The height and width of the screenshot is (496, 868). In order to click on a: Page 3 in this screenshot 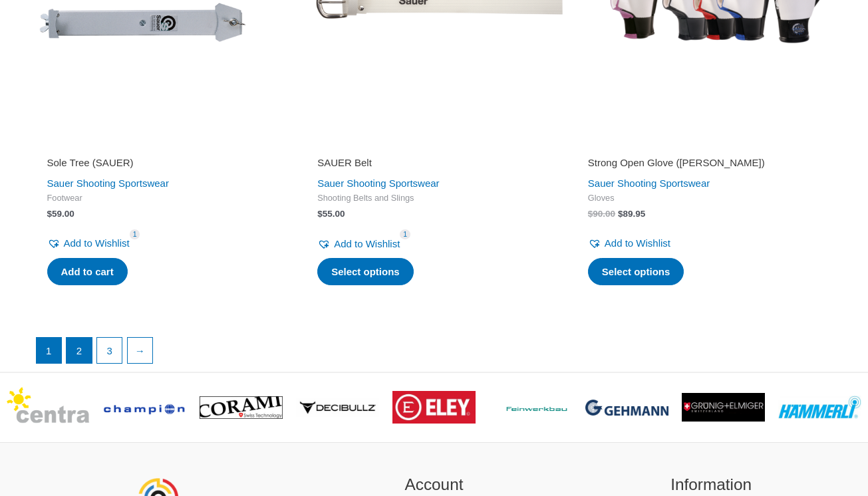, I will do `click(110, 351)`.